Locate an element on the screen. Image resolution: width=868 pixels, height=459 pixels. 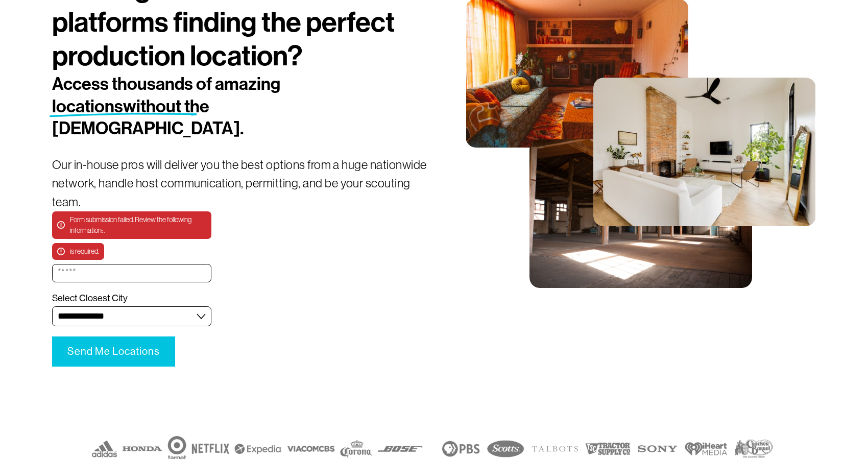
span: Select Closest City is located at coordinates (90, 298).